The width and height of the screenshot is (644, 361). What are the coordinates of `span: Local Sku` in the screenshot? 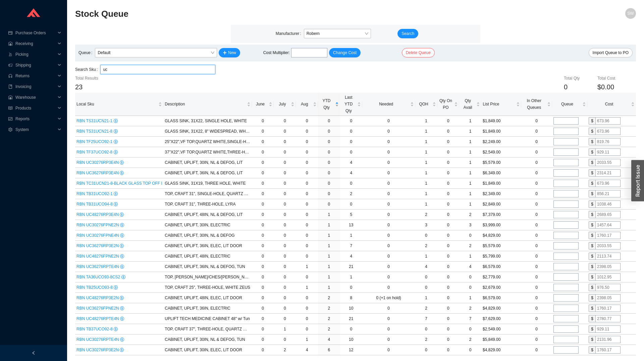 It's located at (117, 104).